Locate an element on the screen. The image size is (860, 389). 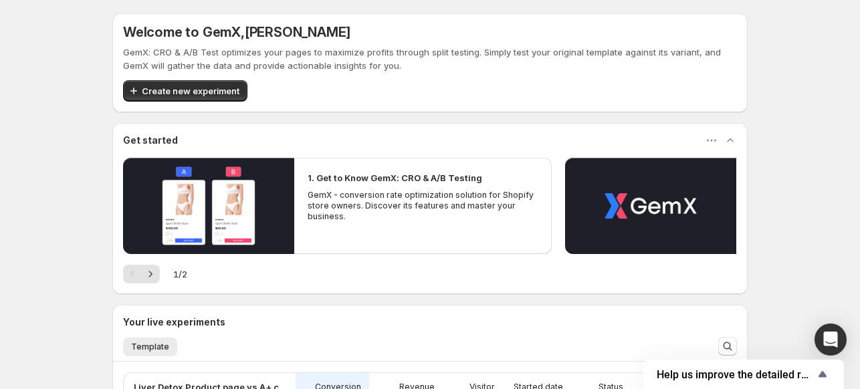
h3: Get started is located at coordinates (150, 140).